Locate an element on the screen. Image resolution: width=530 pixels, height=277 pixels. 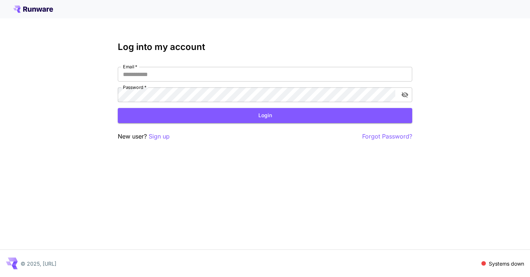
button: Sign up is located at coordinates (159, 136).